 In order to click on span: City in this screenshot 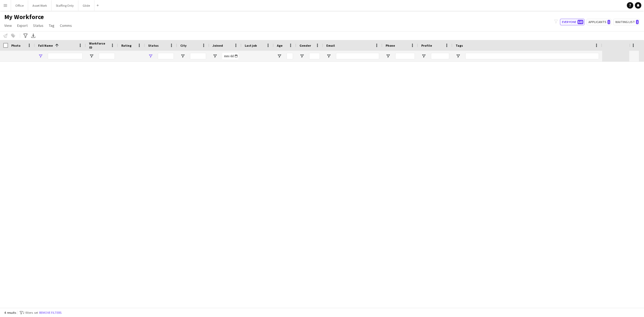, I will do `click(183, 45)`.